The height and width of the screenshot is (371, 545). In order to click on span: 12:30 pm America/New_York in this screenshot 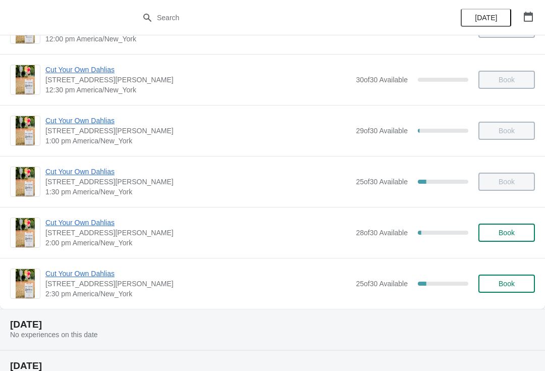, I will do `click(198, 90)`.